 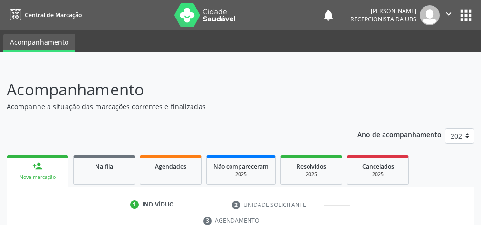 What do you see at coordinates (38, 166) in the screenshot?
I see `div: person_add` at bounding box center [38, 166].